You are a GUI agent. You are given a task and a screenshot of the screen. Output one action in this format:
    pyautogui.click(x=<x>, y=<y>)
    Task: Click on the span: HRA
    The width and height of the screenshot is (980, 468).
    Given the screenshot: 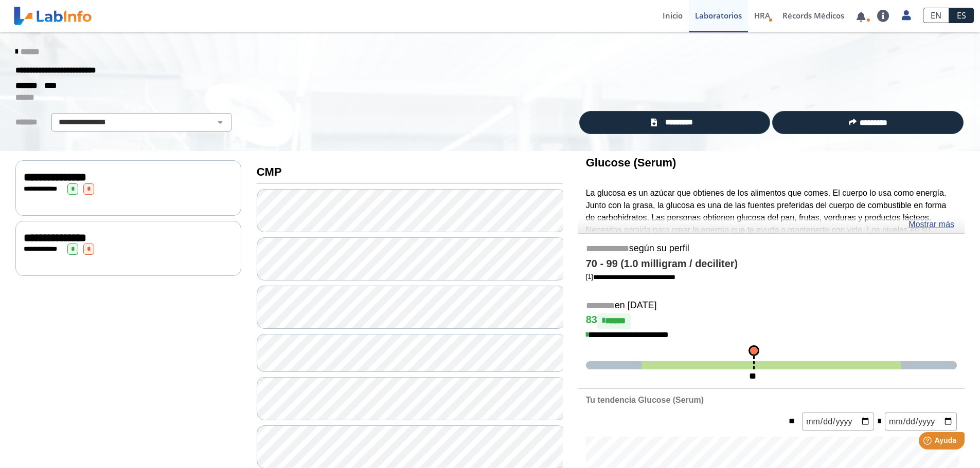 What is the action you would take?
    pyautogui.click(x=762, y=16)
    